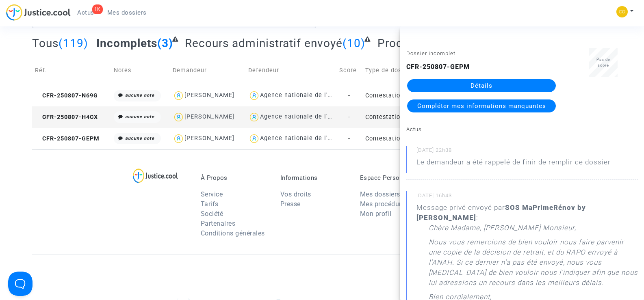 This screenshot has height=300, width=644. I want to click on span: Tous, so click(45, 43).